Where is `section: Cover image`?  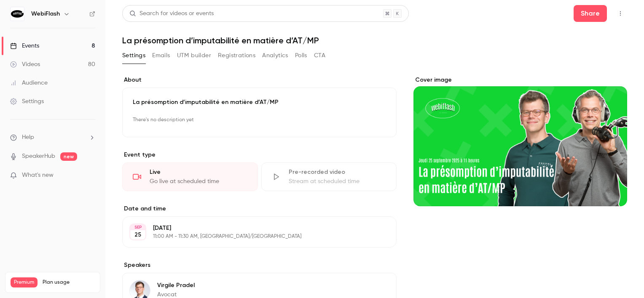 section: Cover image is located at coordinates (520, 142).